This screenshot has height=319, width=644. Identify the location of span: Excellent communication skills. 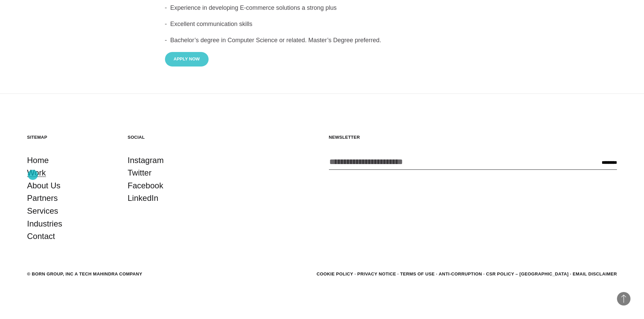
(211, 24).